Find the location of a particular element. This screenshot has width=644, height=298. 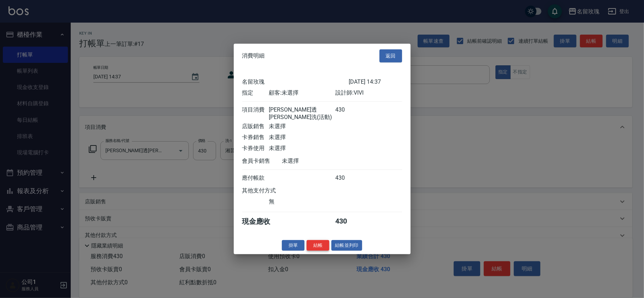

div: 現金應收 is located at coordinates (262, 221).